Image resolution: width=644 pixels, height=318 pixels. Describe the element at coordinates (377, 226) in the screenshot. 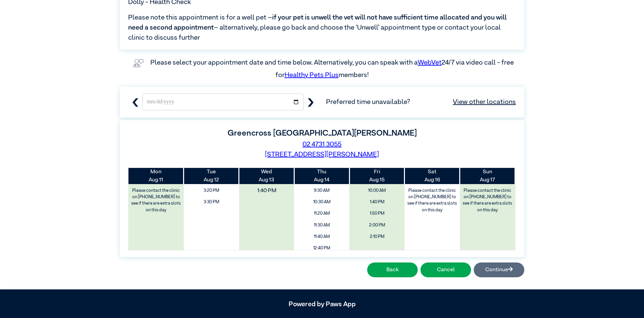

I see `span: 2:00 PM` at that location.